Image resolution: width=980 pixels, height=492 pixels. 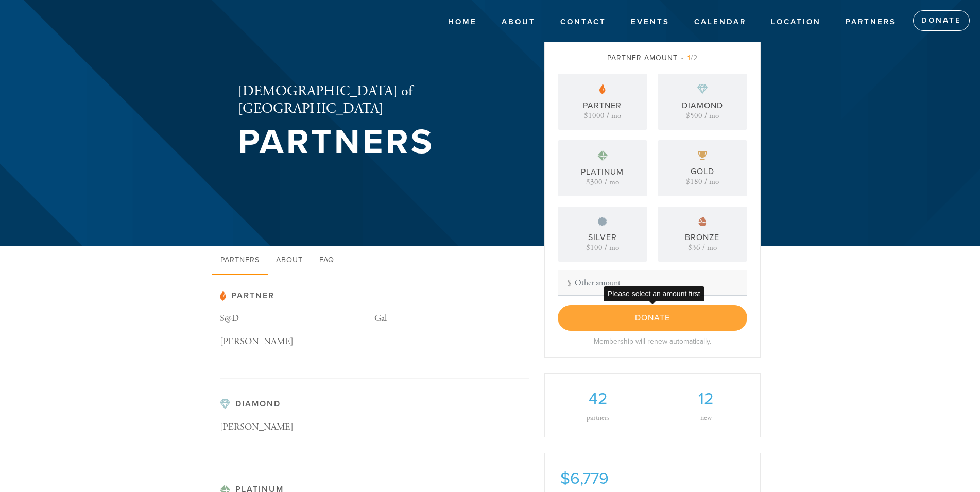 I want to click on a: Calendar, so click(x=720, y=22).